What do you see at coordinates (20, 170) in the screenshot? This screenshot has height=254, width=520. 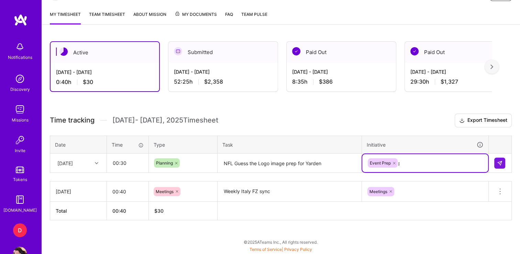 I see `img: tokens` at bounding box center [20, 170].